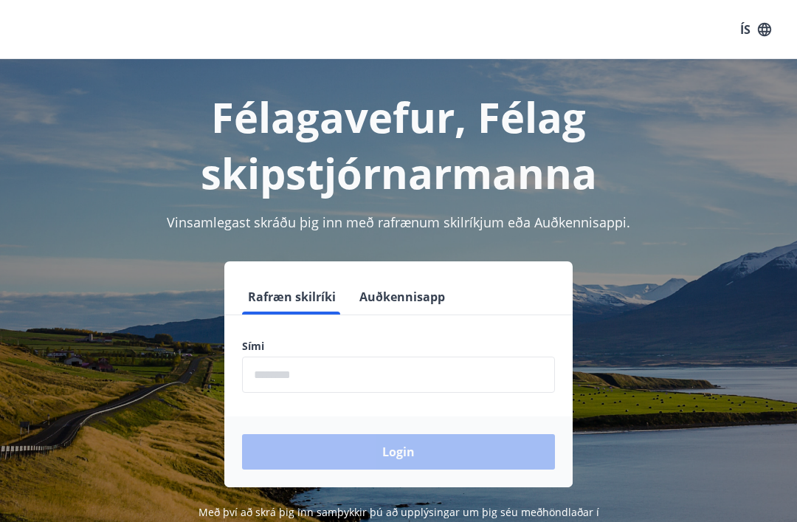 The image size is (797, 522). I want to click on button: Auðkennisapp, so click(402, 297).